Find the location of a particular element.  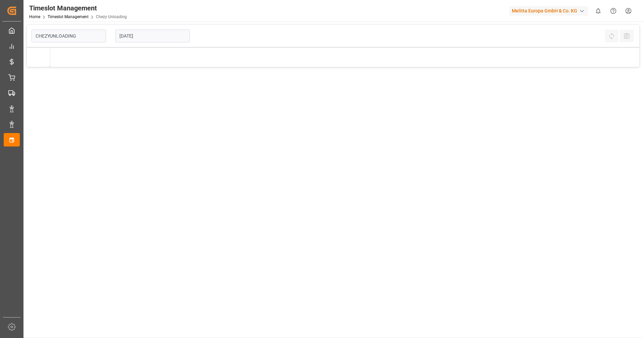

div: Timeslot Management is located at coordinates (78, 8).